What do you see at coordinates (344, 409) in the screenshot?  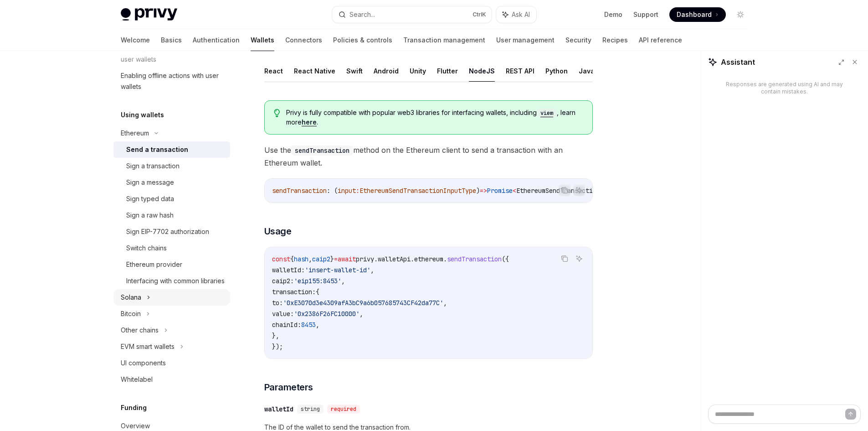 I see `div: required` at bounding box center [344, 409].